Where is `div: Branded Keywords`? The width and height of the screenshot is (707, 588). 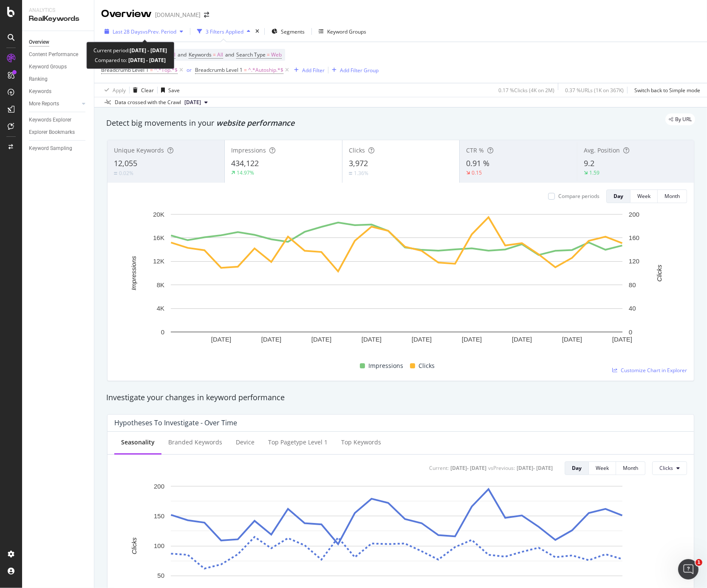
div: Branded Keywords is located at coordinates (195, 442).